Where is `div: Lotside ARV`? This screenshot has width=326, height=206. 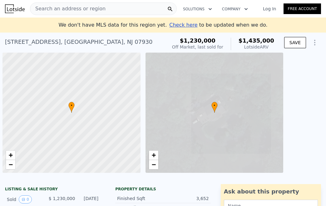 div: Lotside ARV is located at coordinates (256, 47).